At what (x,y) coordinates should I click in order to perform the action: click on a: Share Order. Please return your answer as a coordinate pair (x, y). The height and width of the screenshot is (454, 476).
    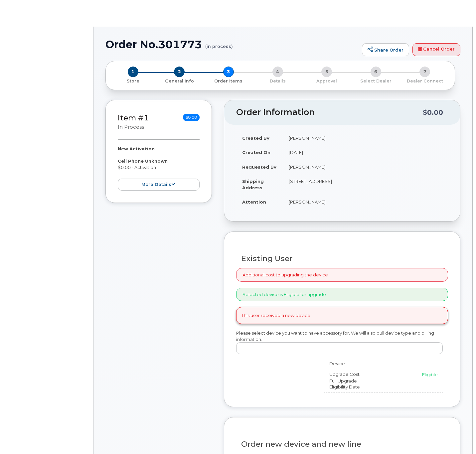
    Looking at the image, I should click on (385, 50).